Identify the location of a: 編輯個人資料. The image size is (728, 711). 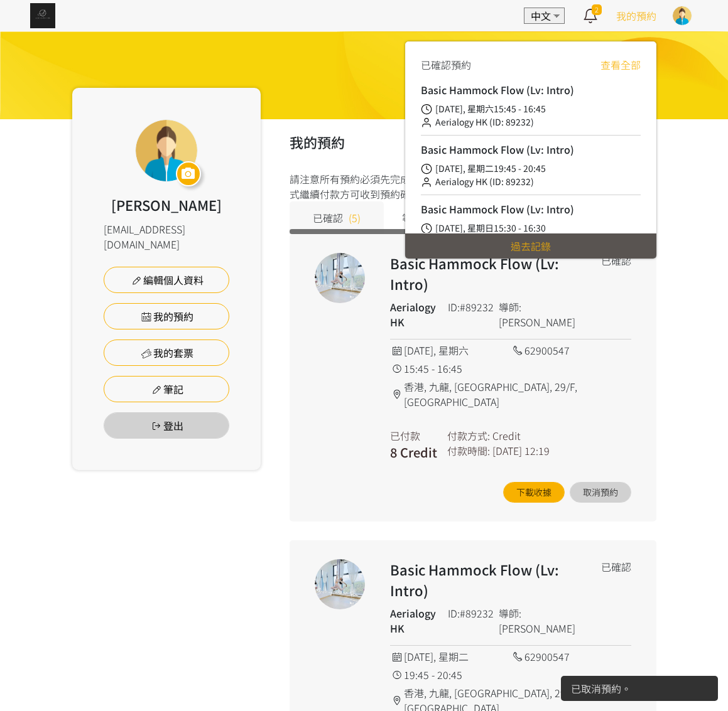
(166, 280).